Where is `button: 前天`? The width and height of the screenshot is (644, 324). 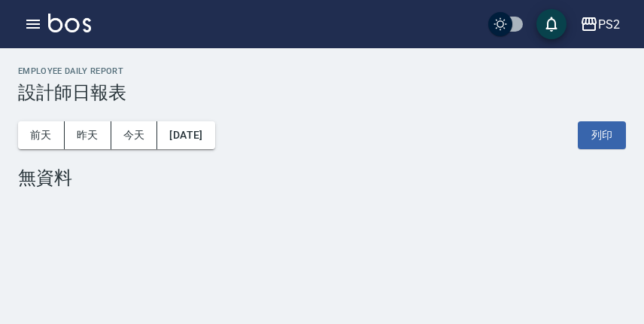
button: 前天 is located at coordinates (41, 135).